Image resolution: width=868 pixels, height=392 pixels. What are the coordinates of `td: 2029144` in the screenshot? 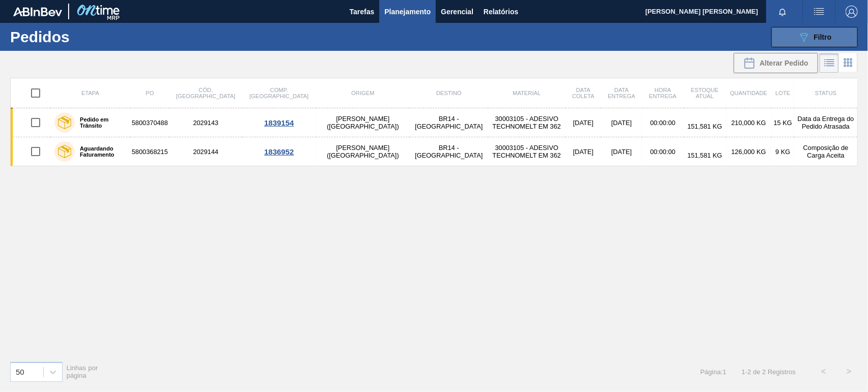 It's located at (205, 151).